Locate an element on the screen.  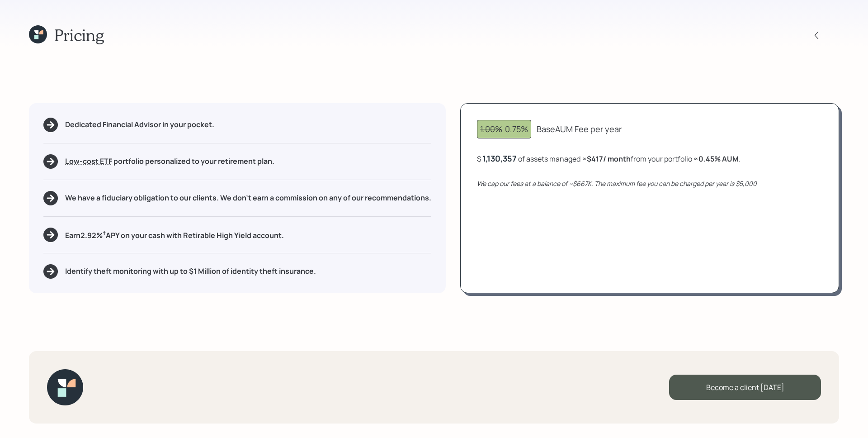
div: Base AUM Fee per year is located at coordinates (579, 129).